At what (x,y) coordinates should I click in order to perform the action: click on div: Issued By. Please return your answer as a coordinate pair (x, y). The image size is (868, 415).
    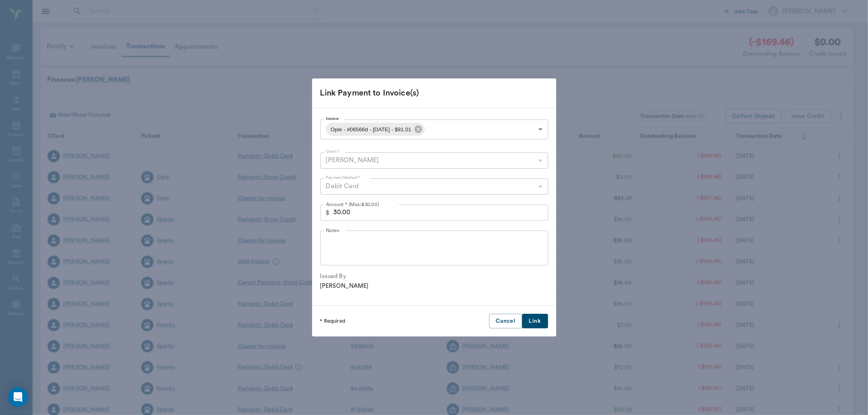
    Looking at the image, I should click on (413, 277).